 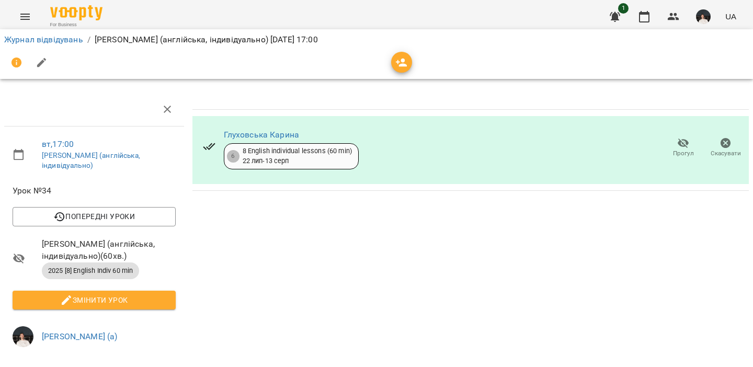 What do you see at coordinates (725, 148) in the screenshot?
I see `button: Скасувати` at bounding box center [725, 148].